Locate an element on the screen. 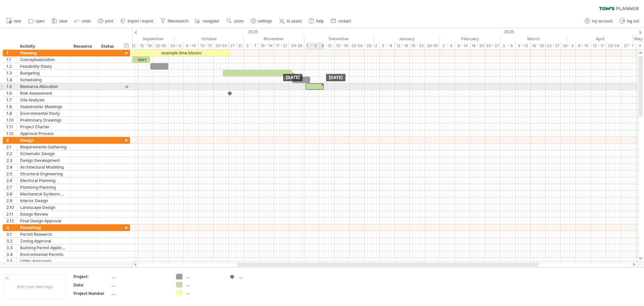  div: 1.3 is located at coordinates (11, 73).